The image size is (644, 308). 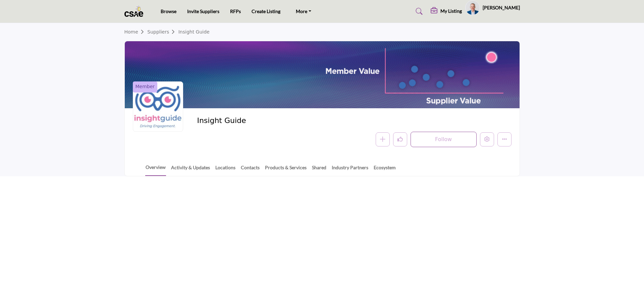 I want to click on a: Home, so click(x=136, y=32).